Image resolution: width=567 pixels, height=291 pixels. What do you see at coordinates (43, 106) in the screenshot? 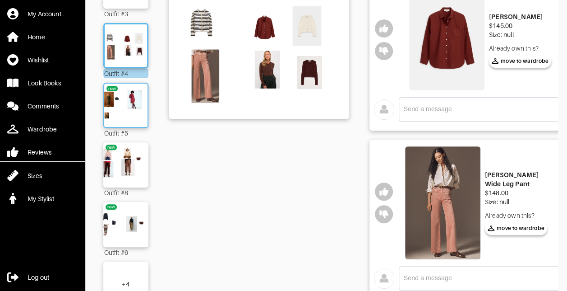
I see `div: Comments` at bounding box center [43, 106].